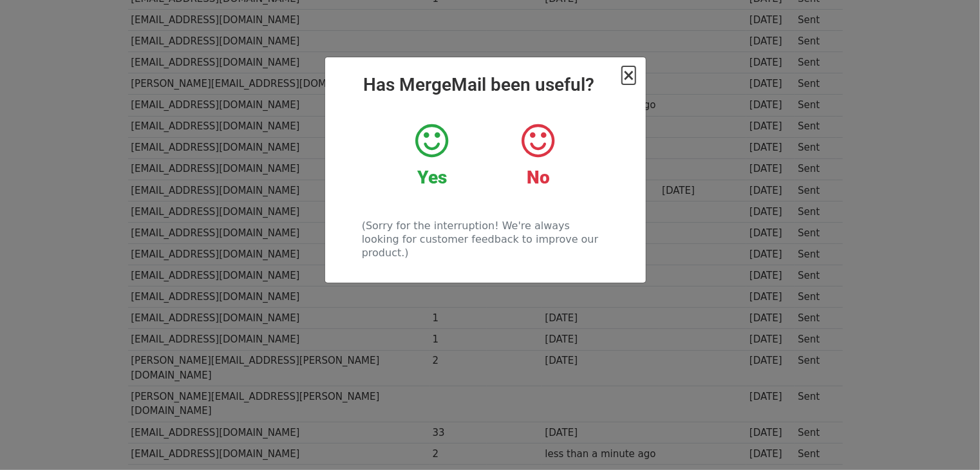  I want to click on h2: Has MergeMail been useful?, so click(485, 85).